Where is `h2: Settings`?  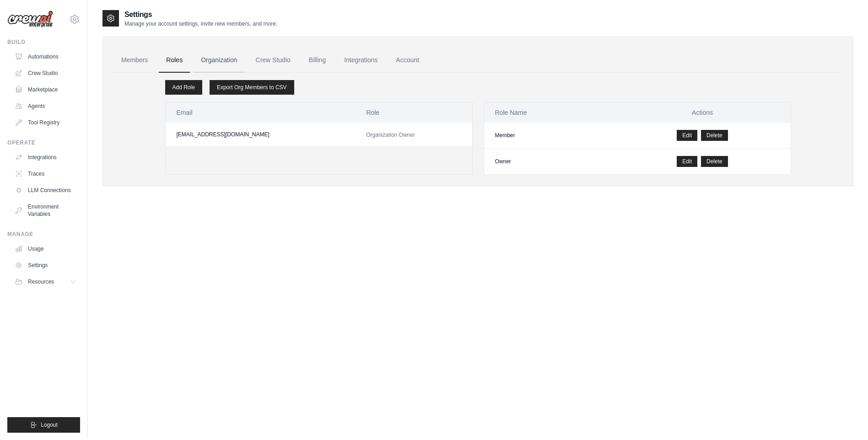 h2: Settings is located at coordinates (201, 14).